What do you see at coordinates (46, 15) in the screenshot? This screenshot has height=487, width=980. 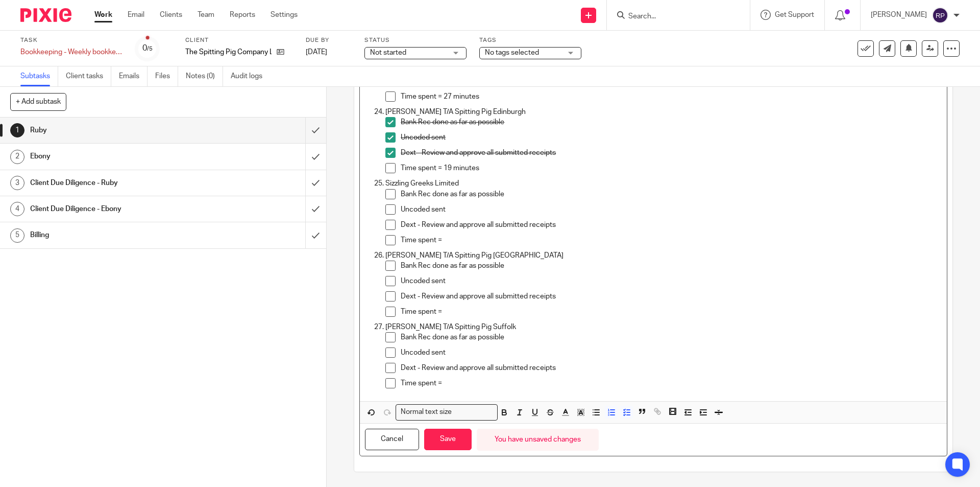 I see `img: Pixie` at bounding box center [46, 15].